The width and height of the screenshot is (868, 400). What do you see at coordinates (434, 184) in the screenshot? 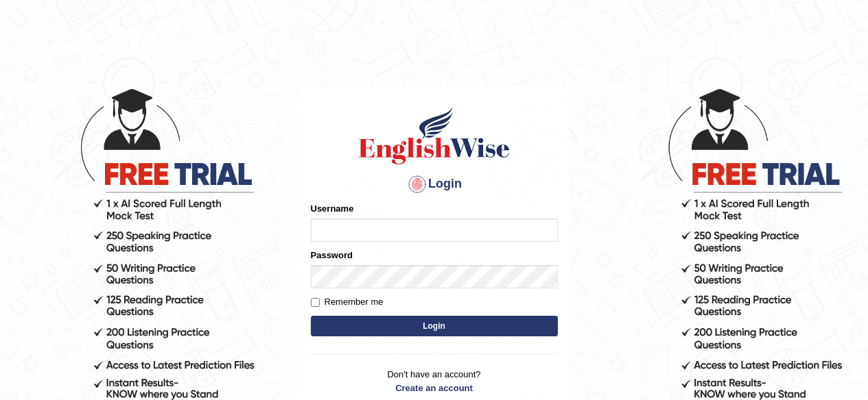
I see `h4: Login` at bounding box center [434, 184].